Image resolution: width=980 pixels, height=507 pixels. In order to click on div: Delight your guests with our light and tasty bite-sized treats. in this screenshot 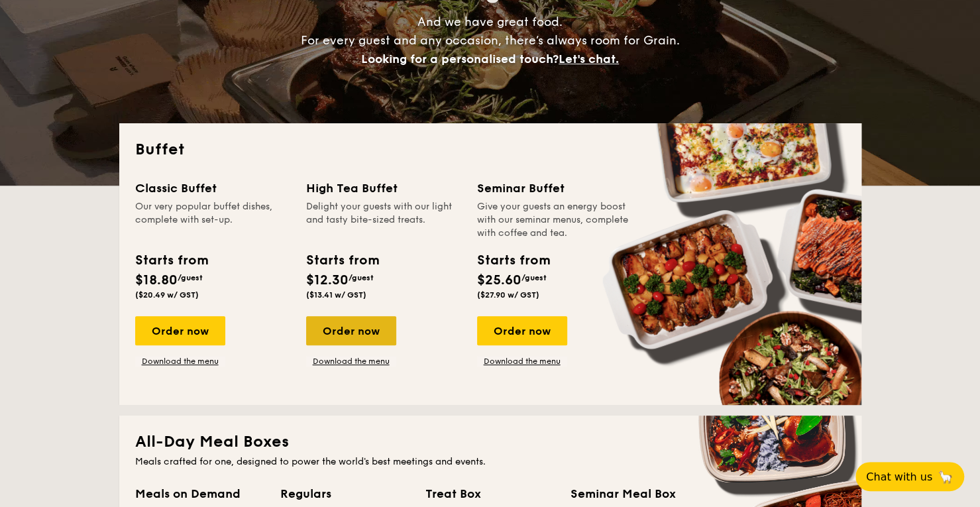, I will do `click(384, 220)`.